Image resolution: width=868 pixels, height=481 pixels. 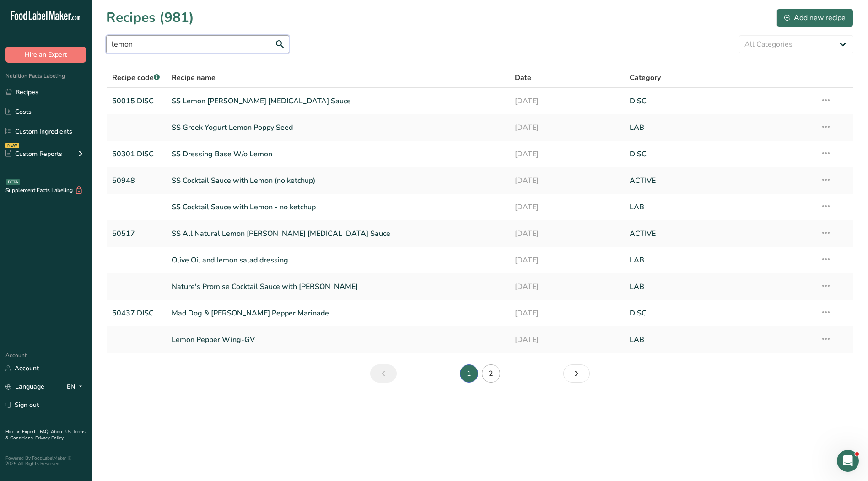 What do you see at coordinates (21, 432) in the screenshot?
I see `a: Hire an Expert .` at bounding box center [21, 432].